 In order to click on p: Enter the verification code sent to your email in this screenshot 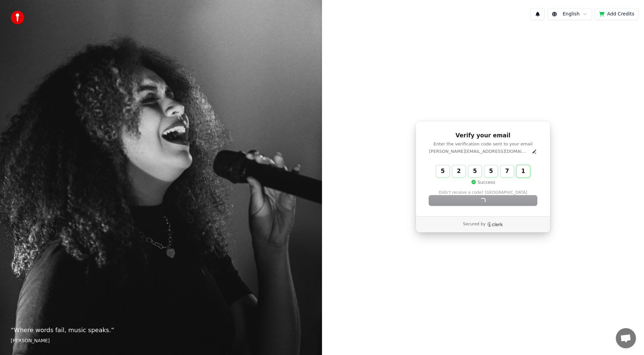, I will do `click(483, 144)`.